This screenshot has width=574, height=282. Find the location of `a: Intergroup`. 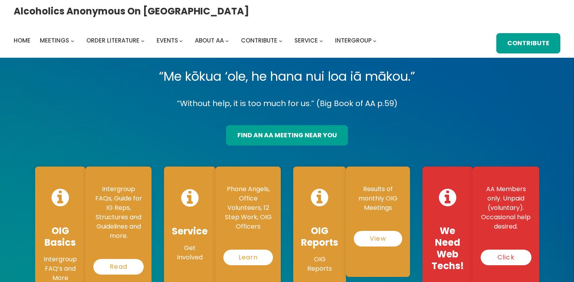

a: Intergroup is located at coordinates (353, 41).